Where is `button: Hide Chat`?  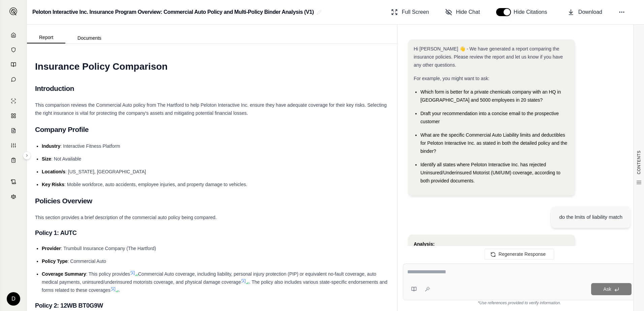
button: Hide Chat is located at coordinates (462, 12).